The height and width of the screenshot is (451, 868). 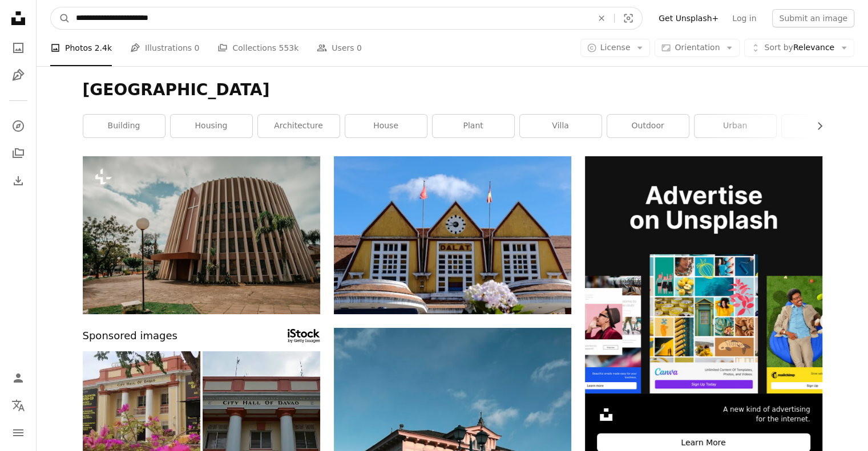 What do you see at coordinates (814, 18) in the screenshot?
I see `button: Submit an image` at bounding box center [814, 18].